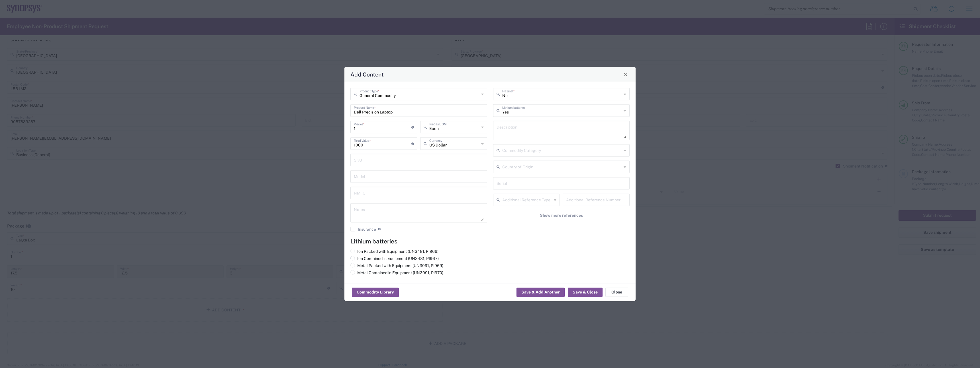 This screenshot has height=368, width=980. What do you see at coordinates (363, 229) in the screenshot?
I see `label: Insurance` at bounding box center [363, 229].